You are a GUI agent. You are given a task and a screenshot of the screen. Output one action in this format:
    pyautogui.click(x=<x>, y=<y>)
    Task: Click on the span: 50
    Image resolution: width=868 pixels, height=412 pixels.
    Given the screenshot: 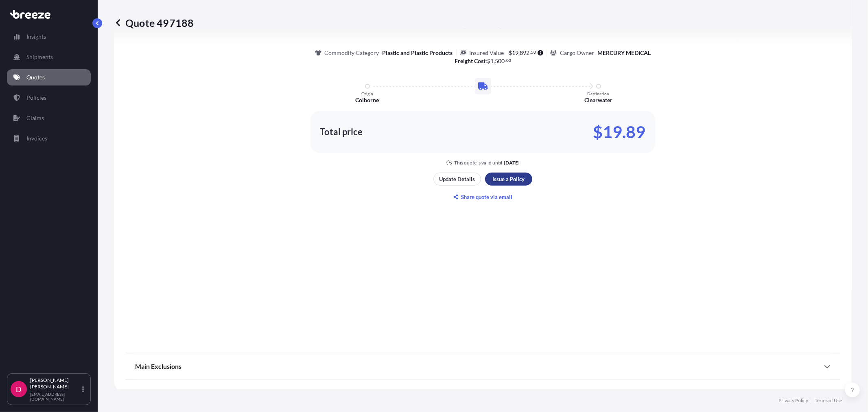 What is the action you would take?
    pyautogui.click(x=534, y=52)
    